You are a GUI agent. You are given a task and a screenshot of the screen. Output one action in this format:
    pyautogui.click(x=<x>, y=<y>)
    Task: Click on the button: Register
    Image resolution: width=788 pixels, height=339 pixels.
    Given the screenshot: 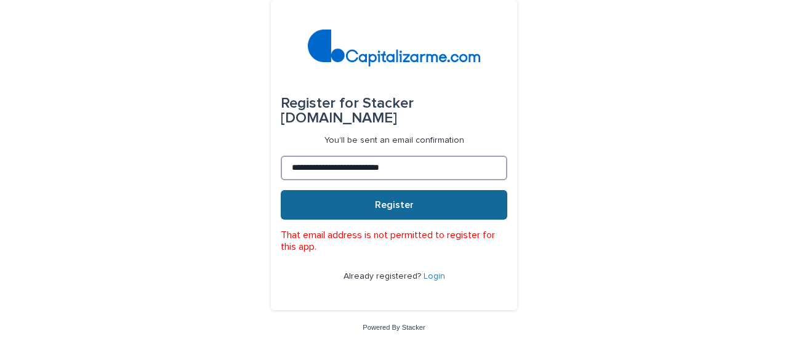 What is the action you would take?
    pyautogui.click(x=394, y=205)
    